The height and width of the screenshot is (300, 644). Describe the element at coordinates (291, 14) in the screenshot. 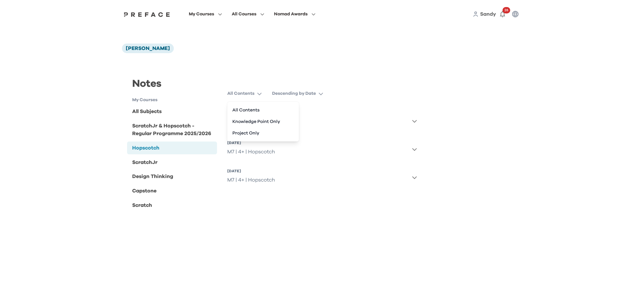

I see `span: Nomad Awards` at that location.